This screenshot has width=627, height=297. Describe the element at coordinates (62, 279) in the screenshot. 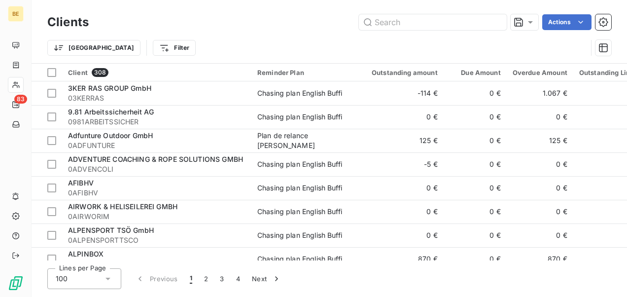

I see `span: 100` at that location.